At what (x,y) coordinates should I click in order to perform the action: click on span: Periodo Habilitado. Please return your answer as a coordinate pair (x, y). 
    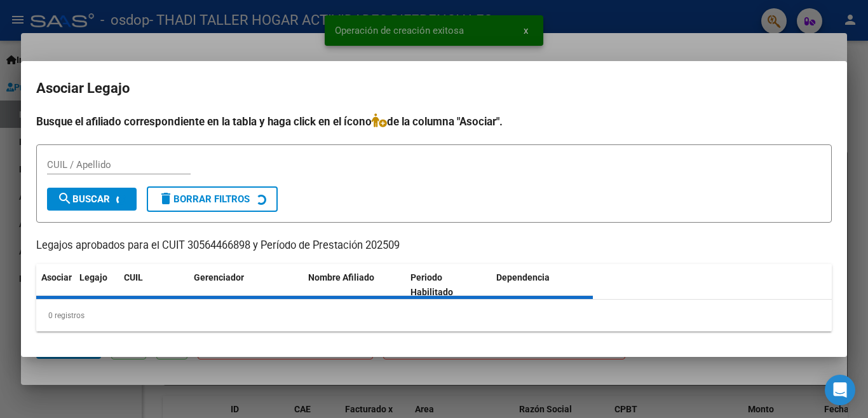
    Looking at the image, I should click on (432, 284).